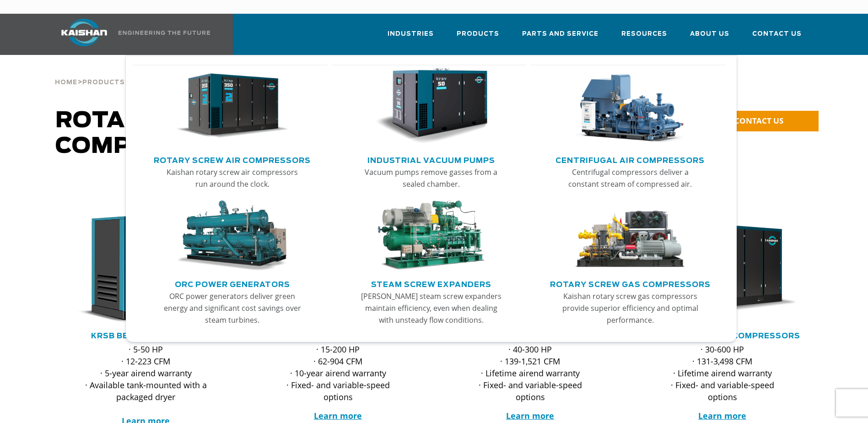  What do you see at coordinates (777, 34) in the screenshot?
I see `span: Contact Us` at bounding box center [777, 34].